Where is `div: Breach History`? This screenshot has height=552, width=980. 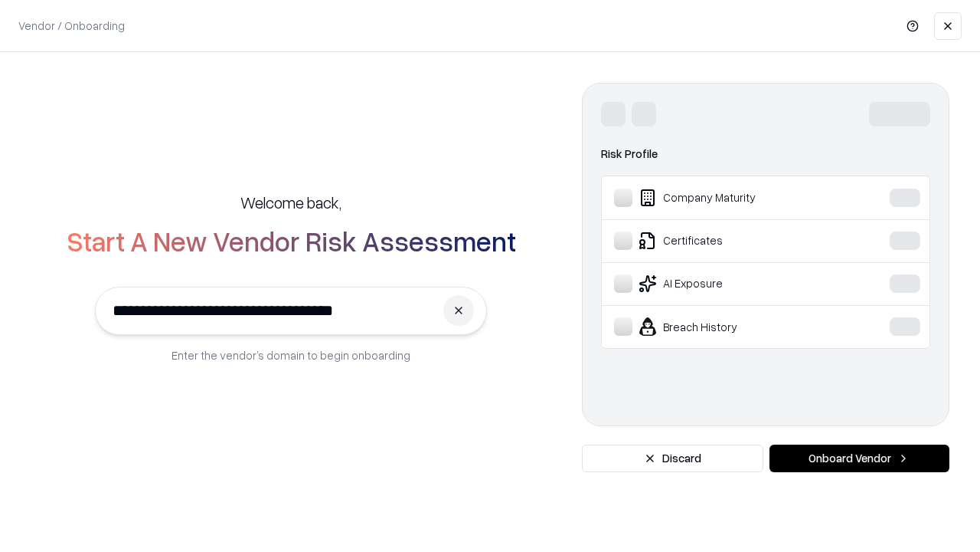
div: Breach History is located at coordinates (728, 327).